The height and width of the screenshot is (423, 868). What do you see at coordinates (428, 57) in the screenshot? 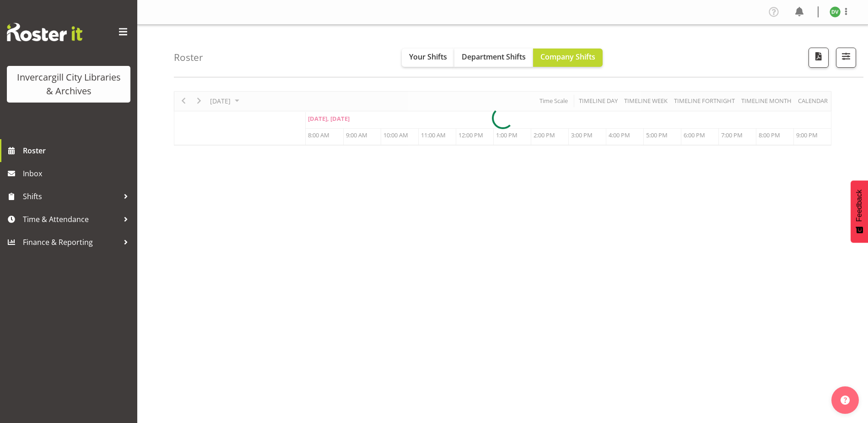
I see `button: Your Shifts` at bounding box center [428, 57].